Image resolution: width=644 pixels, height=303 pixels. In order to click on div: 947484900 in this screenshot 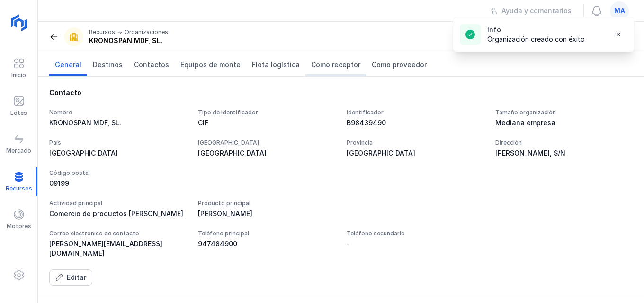, I will do `click(267, 244)`.